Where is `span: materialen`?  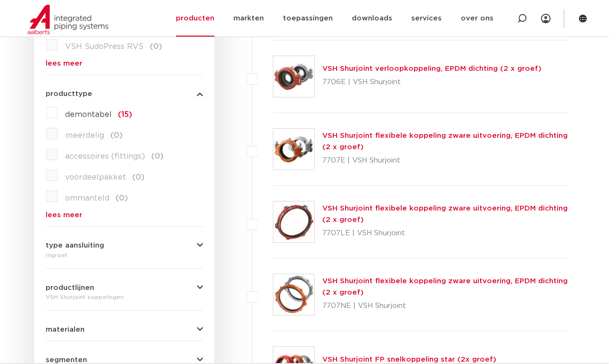
span: materialen is located at coordinates (65, 329).